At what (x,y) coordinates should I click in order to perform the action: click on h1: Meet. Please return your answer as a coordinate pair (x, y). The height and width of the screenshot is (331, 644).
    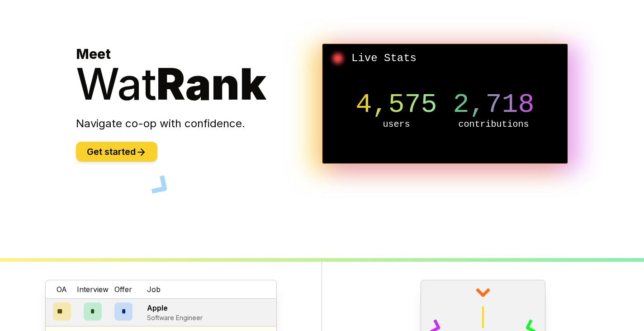
    Looking at the image, I should click on (199, 76).